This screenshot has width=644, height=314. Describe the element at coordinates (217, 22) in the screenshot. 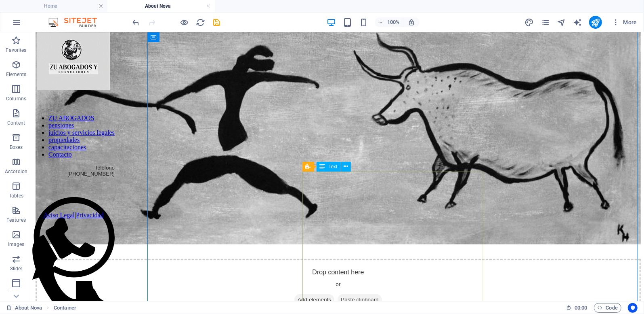

I see `button: save` at that location.